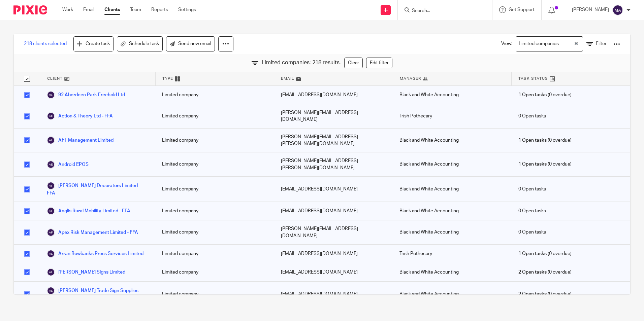  Describe the element at coordinates (89, 211) in the screenshot. I see `a: Anglis Rural Mobility Limited - FFA` at that location.